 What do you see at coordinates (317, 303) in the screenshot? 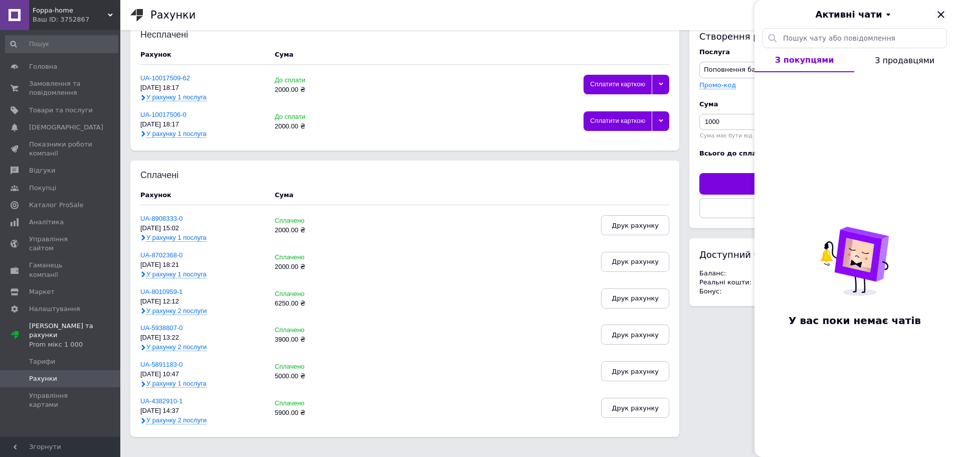
I see `div: 6250.00 ₴` at bounding box center [317, 303].